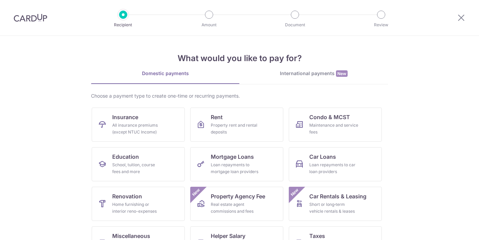 The width and height of the screenshot is (479, 240). What do you see at coordinates (228, 236) in the screenshot?
I see `span: Helper Salary` at bounding box center [228, 236].